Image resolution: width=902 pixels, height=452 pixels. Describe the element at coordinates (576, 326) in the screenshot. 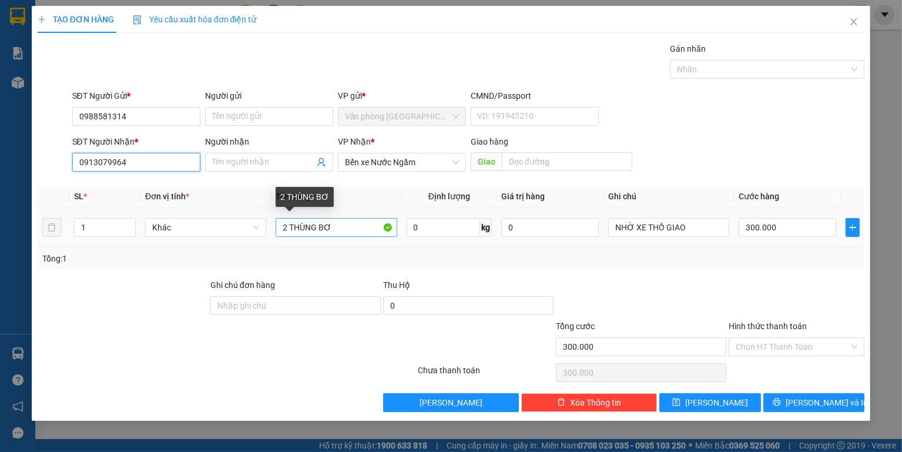

I see `span: Tổng cước` at that location.